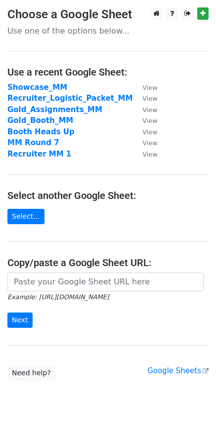 The width and height of the screenshot is (216, 432). What do you see at coordinates (41, 132) in the screenshot?
I see `a: Booth Heads Up` at bounding box center [41, 132].